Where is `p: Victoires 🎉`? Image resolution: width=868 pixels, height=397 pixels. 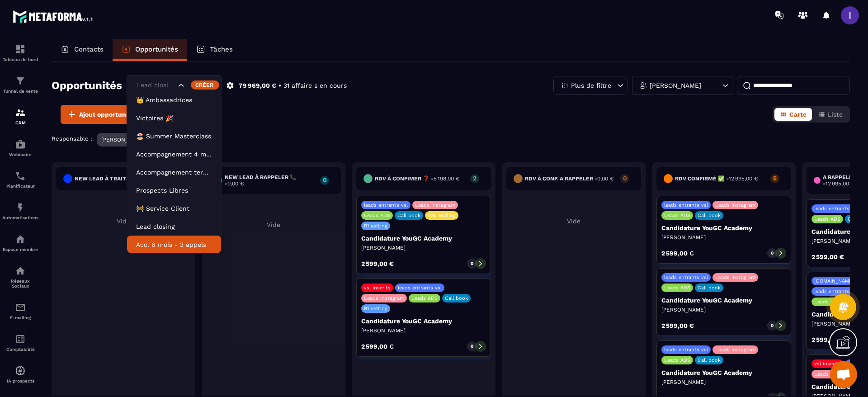
p: Victoires 🎉 is located at coordinates (174, 118).